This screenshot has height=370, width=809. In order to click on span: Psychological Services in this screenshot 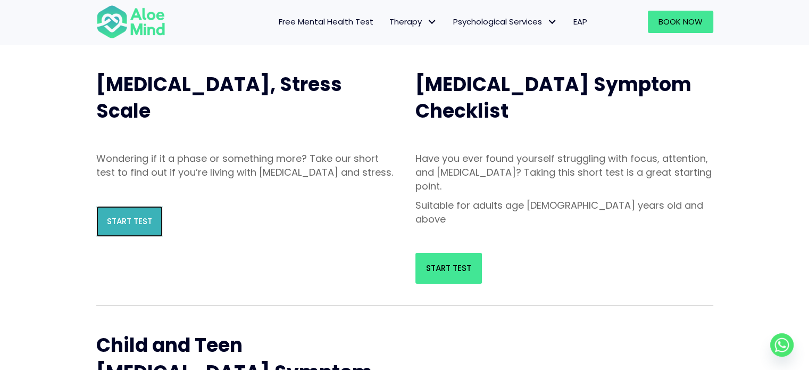, I will do `click(506, 21)`.